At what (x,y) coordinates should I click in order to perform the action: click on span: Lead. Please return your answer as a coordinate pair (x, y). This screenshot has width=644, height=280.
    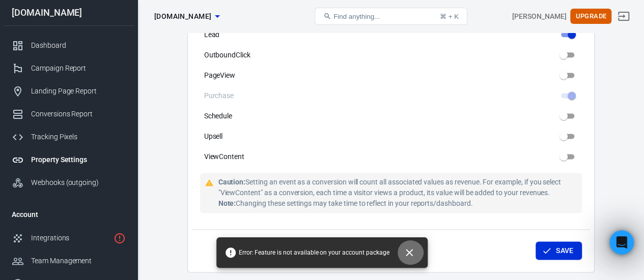
    Looking at the image, I should click on (212, 35).